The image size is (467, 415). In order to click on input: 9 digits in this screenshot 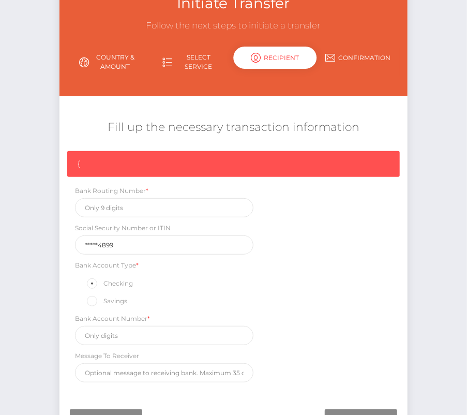, I will do `click(164, 245)`.